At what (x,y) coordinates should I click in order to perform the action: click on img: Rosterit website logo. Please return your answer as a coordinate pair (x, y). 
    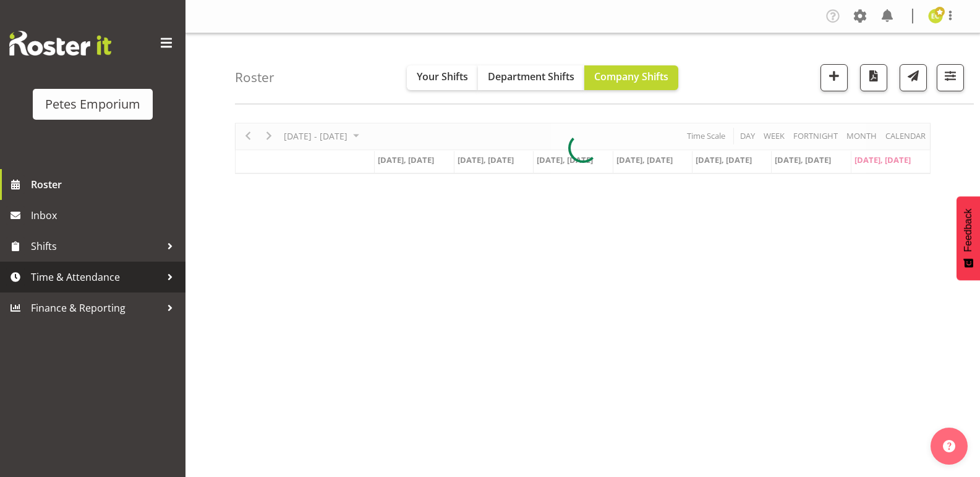
    Looking at the image, I should click on (60, 43).